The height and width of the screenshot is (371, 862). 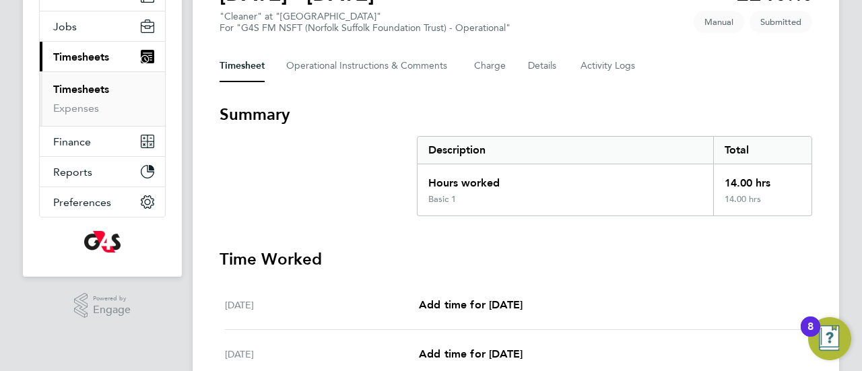 I want to click on a: Go to home page, so click(x=102, y=242).